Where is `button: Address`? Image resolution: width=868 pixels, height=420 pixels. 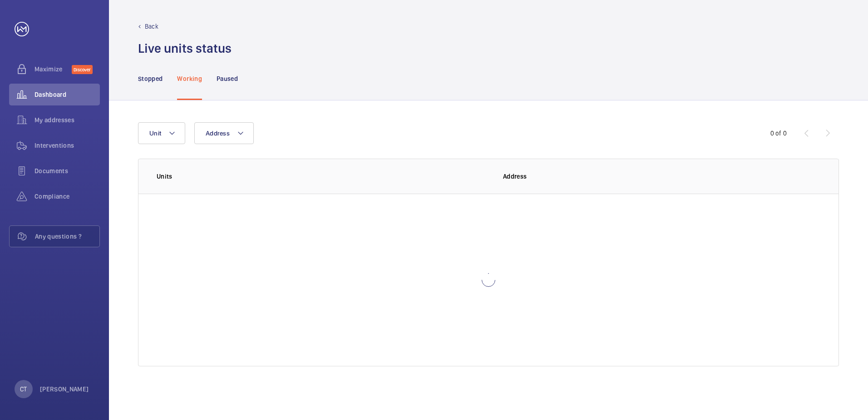
button: Address is located at coordinates (224, 133).